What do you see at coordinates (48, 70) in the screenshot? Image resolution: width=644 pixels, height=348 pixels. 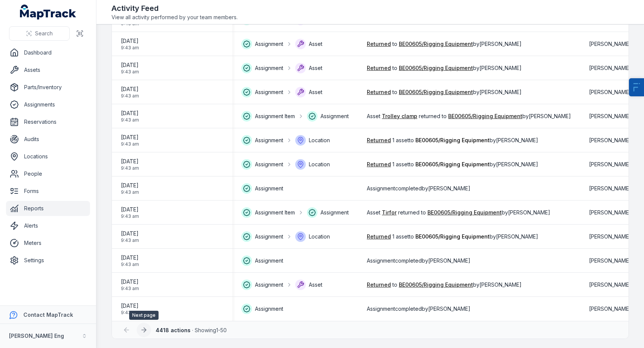 I see `a: Assets` at bounding box center [48, 70].